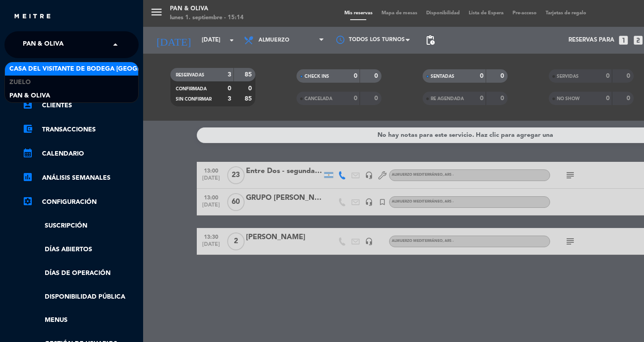 The height and width of the screenshot is (342, 644). I want to click on a: Suscripción, so click(81, 226).